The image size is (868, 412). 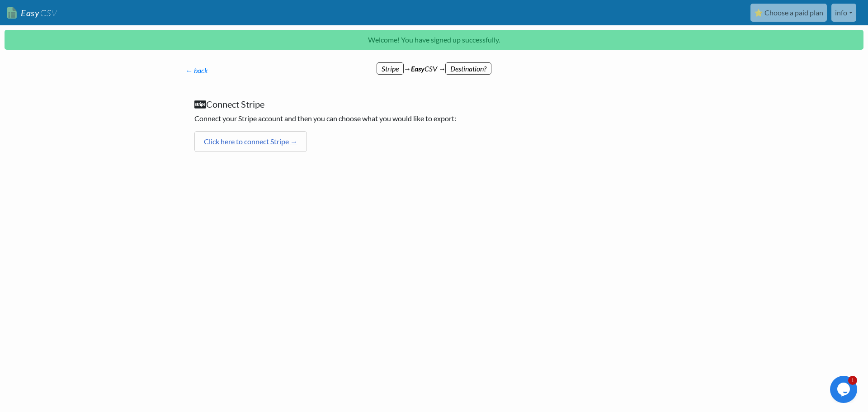 I want to click on p: Connect your Stripe account and then you can choose what you would like to export:, so click(x=370, y=118).